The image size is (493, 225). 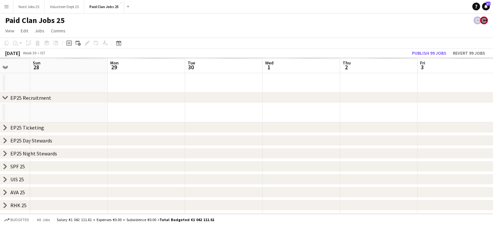 What do you see at coordinates (423, 63) in the screenshot?
I see `span: Fri` at bounding box center [423, 63].